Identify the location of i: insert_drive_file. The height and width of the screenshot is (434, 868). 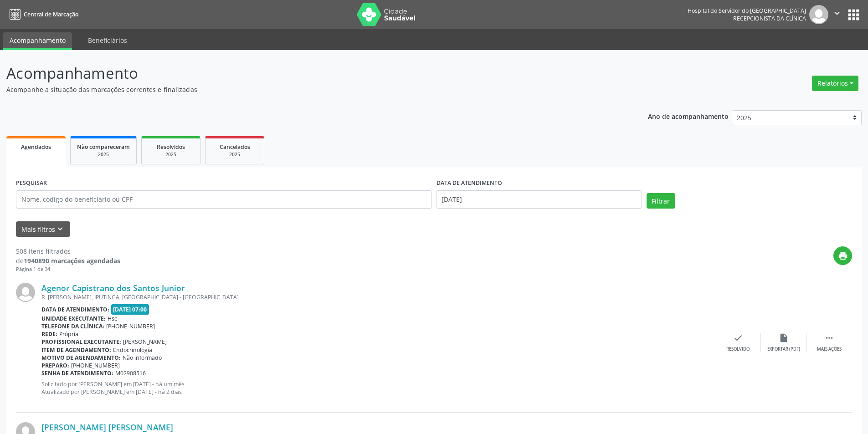
(784, 337).